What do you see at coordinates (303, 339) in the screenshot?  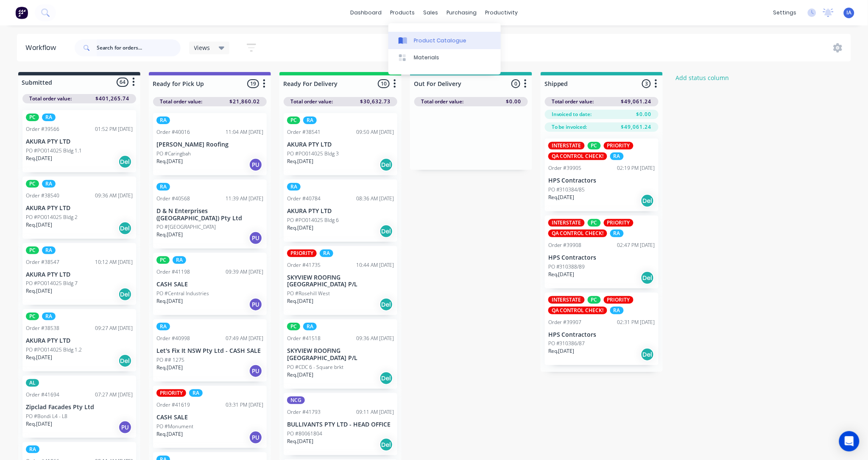 I see `div: Order #41518` at bounding box center [303, 339].